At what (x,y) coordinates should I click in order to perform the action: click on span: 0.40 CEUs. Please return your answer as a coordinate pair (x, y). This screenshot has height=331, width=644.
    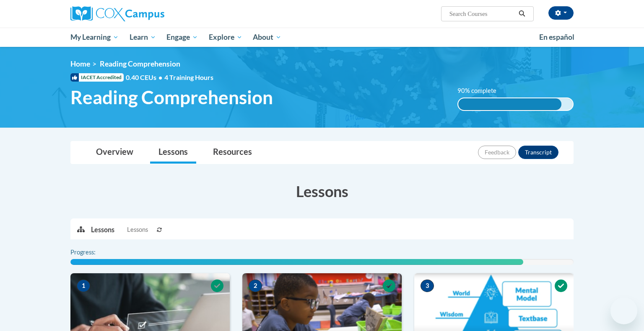
    Looking at the image, I should click on (145, 77).